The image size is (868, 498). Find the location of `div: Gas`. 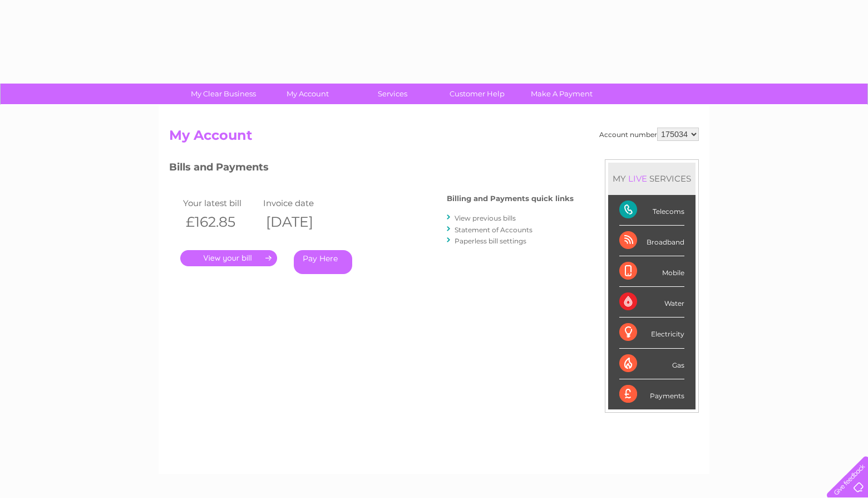

div: Gas is located at coordinates (652, 364).